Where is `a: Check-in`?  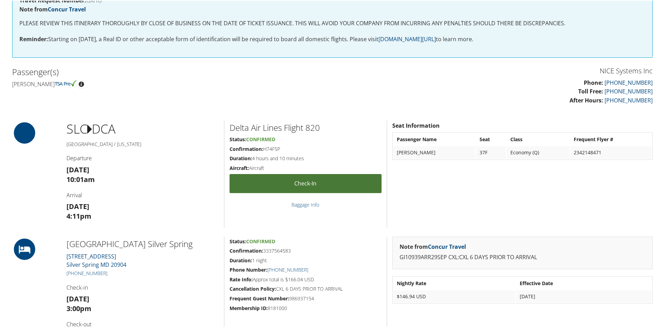
a: Check-in is located at coordinates (305, 183).